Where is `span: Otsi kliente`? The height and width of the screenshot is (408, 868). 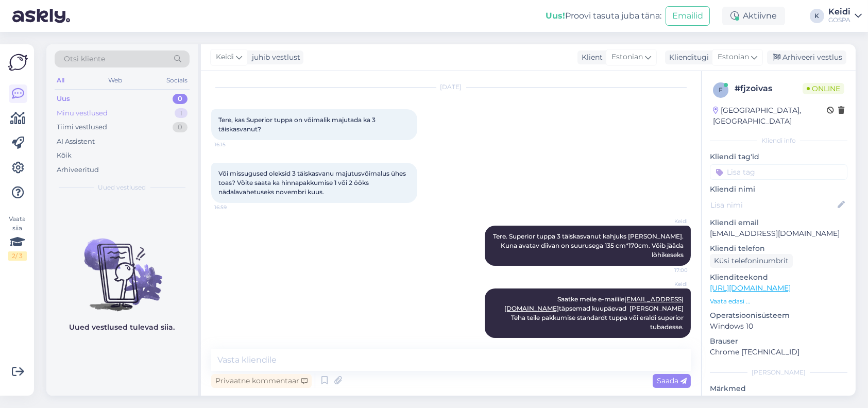 span: Otsi kliente is located at coordinates (84, 59).